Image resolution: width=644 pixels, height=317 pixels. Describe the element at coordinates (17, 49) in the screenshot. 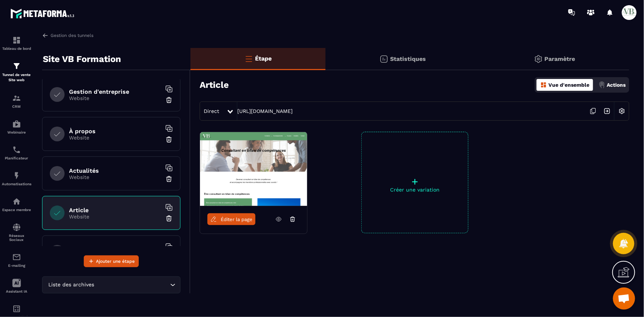

I see `p: Tableau de bord` at that location.